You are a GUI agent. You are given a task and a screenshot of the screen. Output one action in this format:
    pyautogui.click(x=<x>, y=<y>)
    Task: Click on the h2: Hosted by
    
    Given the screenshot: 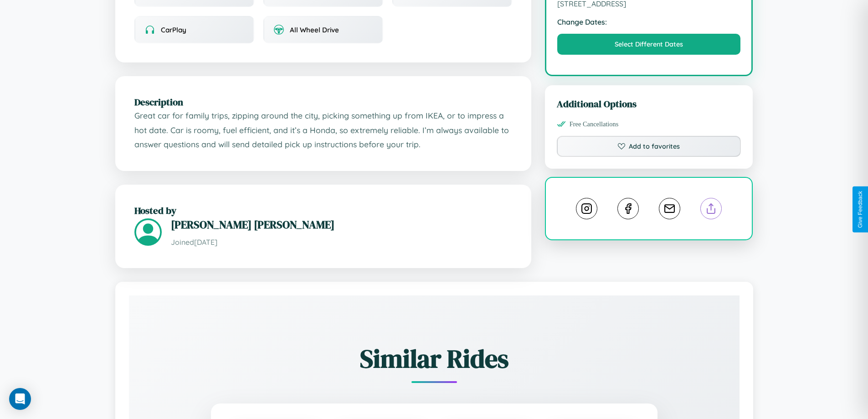 What is the action you would take?
    pyautogui.click(x=323, y=210)
    